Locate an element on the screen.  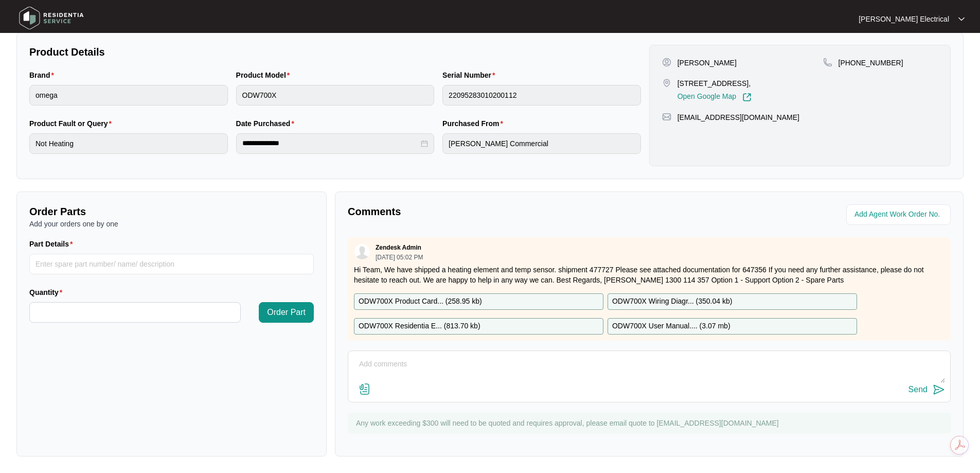
img: user-pin is located at coordinates (667, 62).